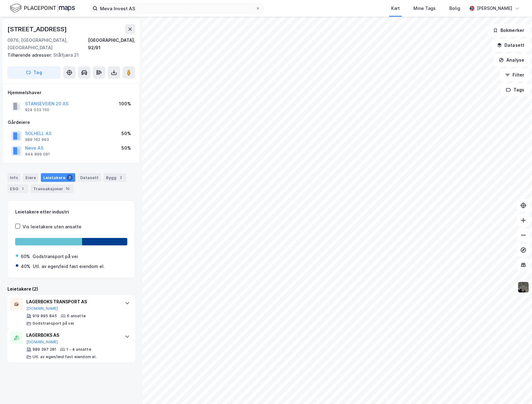 The width and height of the screenshot is (532, 404). I want to click on div: Leietakere etter industri, so click(72, 212).